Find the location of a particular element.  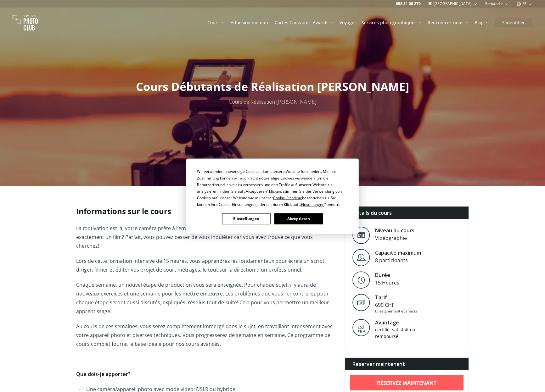

span: Cookie-Richtlinie is located at coordinates (288, 197).